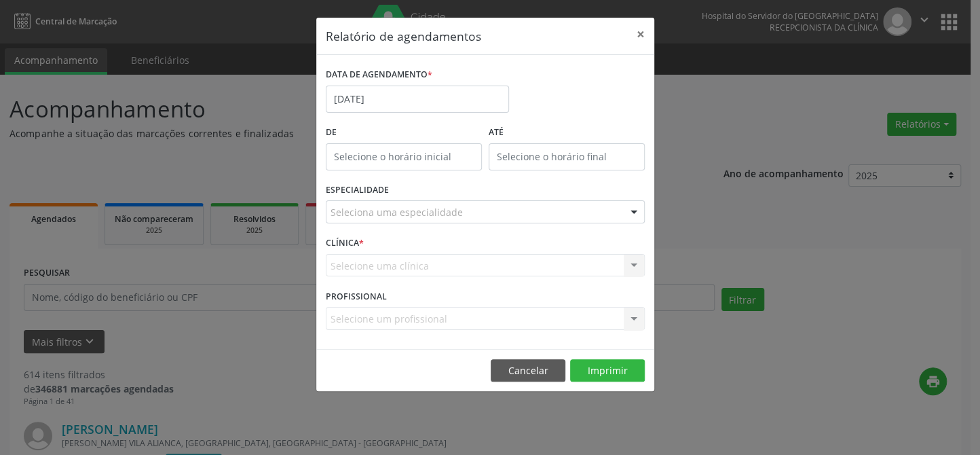  Describe the element at coordinates (608, 371) in the screenshot. I see `button: Imprimir` at that location.